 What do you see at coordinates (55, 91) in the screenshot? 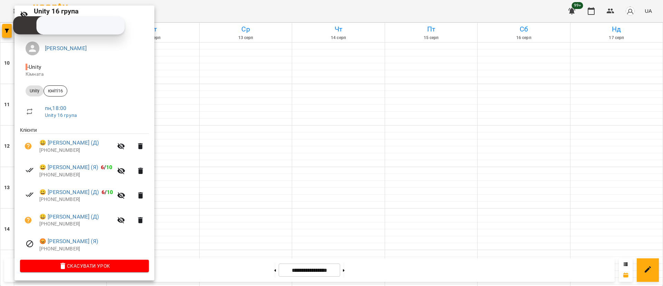
I see `div: юніті16` at bounding box center [55, 91].